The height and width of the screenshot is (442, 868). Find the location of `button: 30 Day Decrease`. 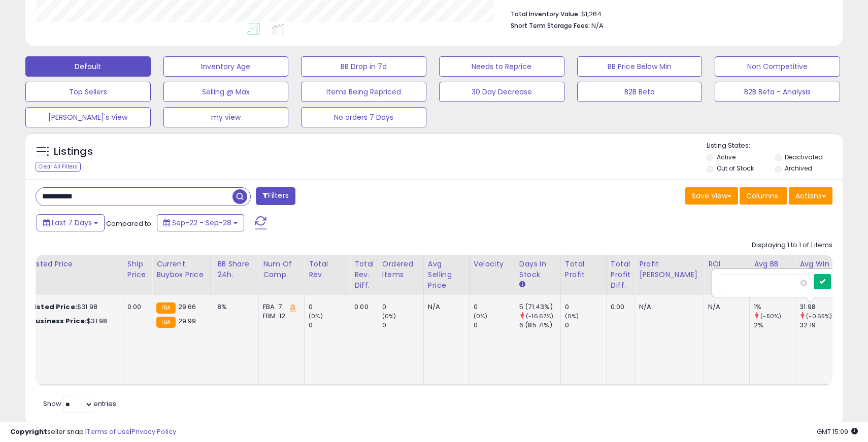

button: 30 Day Decrease is located at coordinates (502, 92).